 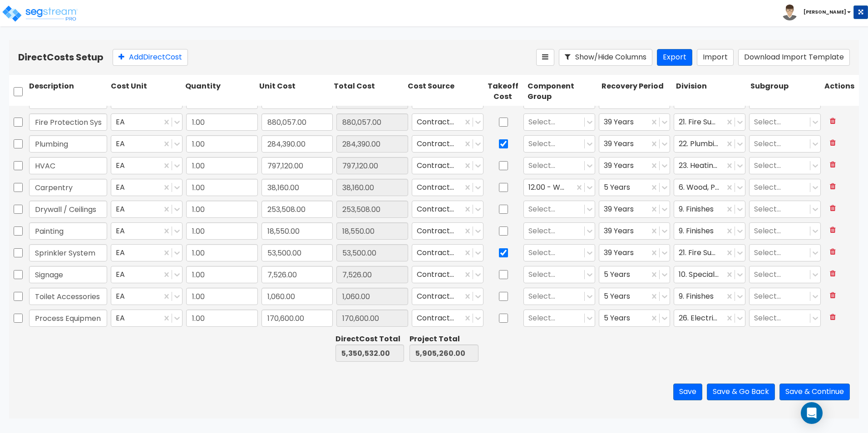 What do you see at coordinates (370, 339) in the screenshot?
I see `div: Direct Cost Total` at bounding box center [370, 339].